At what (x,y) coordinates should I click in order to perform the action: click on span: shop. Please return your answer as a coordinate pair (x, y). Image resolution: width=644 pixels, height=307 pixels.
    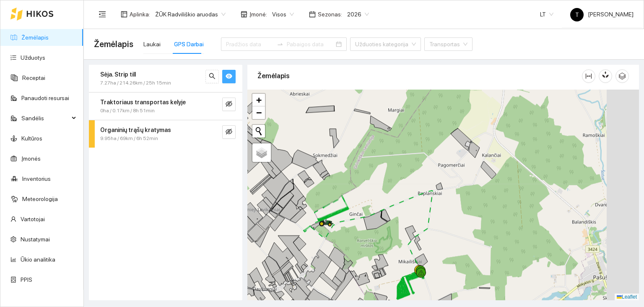
    Looking at the image, I should click on (244, 14).